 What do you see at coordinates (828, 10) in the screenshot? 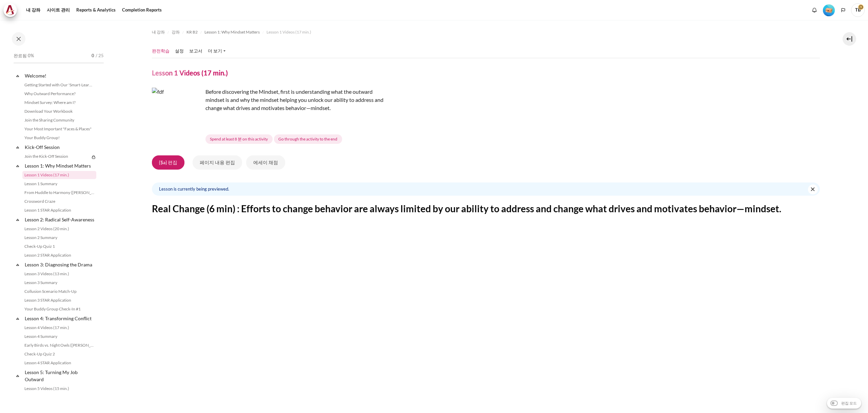
I see `div: Level #1` at bounding box center [828, 10].